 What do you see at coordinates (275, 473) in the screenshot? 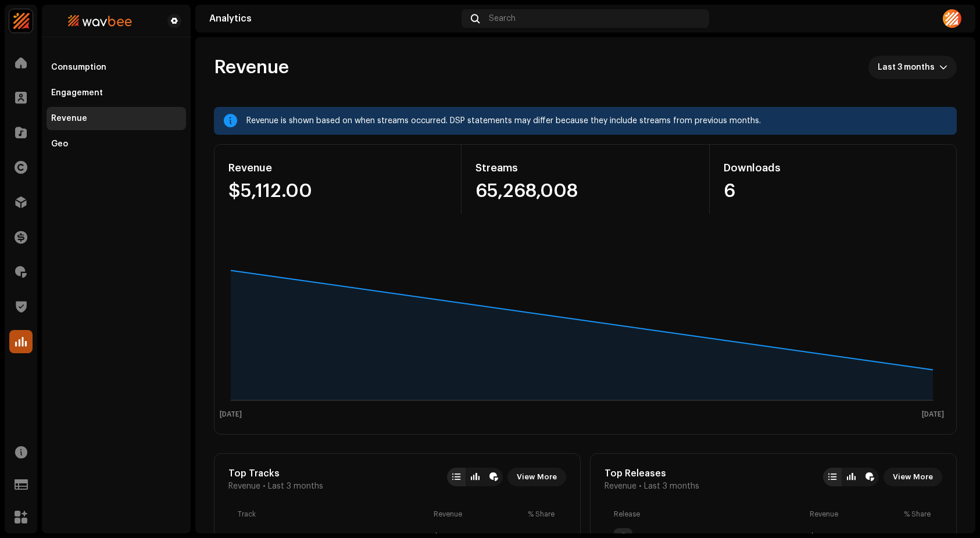
I see `div: Top Tracks` at bounding box center [275, 473].